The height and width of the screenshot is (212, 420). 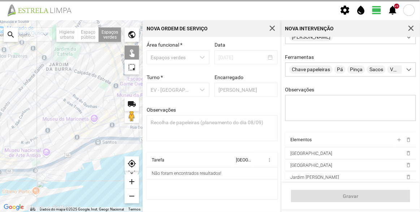 What do you see at coordinates (400, 69) in the screenshot?
I see `span: Vassoura` at bounding box center [400, 69].